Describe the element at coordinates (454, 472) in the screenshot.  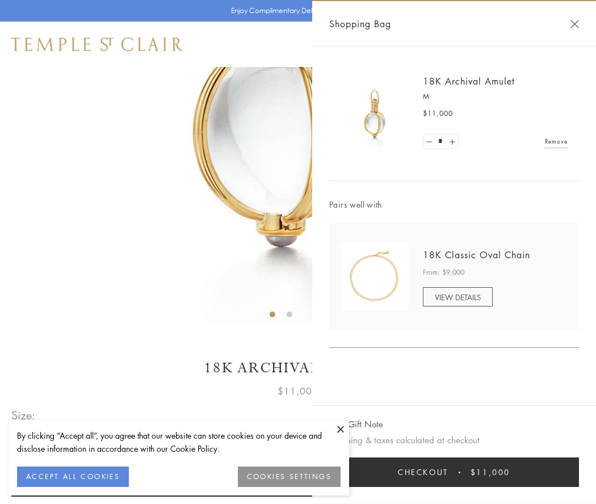
I see `button: Checkout $11,000` at that location.